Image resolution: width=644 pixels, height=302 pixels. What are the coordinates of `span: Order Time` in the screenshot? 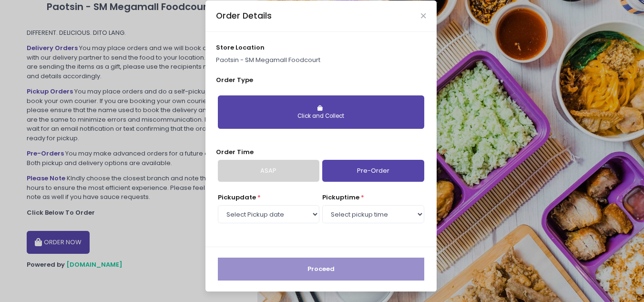 It's located at (235, 151).